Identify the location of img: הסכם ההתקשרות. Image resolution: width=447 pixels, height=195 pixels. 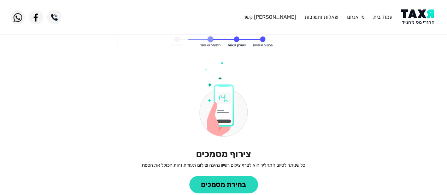
(224, 99).